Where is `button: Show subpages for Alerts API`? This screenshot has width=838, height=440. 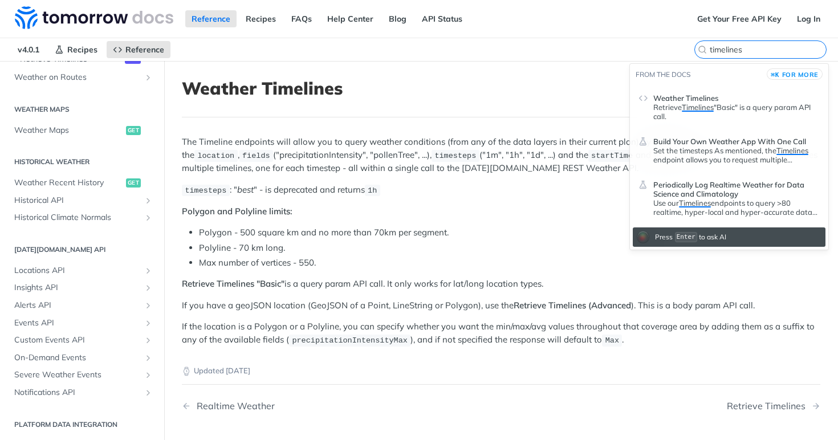
button: Show subpages for Alerts API is located at coordinates (148, 306).